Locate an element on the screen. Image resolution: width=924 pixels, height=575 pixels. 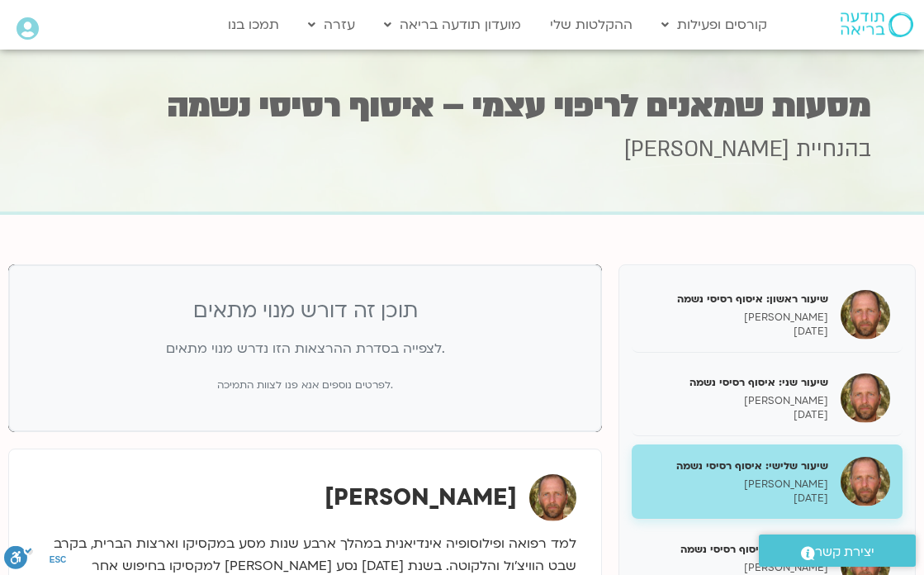
a: קורסים ופעילות is located at coordinates (715, 25).